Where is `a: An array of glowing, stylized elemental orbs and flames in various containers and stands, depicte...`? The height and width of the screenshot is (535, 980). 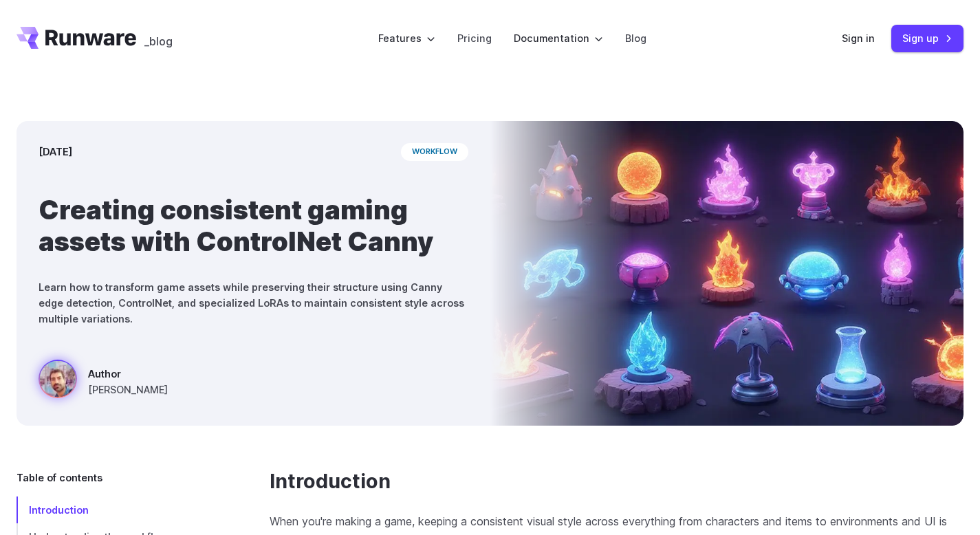
a: An array of glowing, stylized elemental orbs and flames in various containers and stands, depicte... is located at coordinates (103, 382).